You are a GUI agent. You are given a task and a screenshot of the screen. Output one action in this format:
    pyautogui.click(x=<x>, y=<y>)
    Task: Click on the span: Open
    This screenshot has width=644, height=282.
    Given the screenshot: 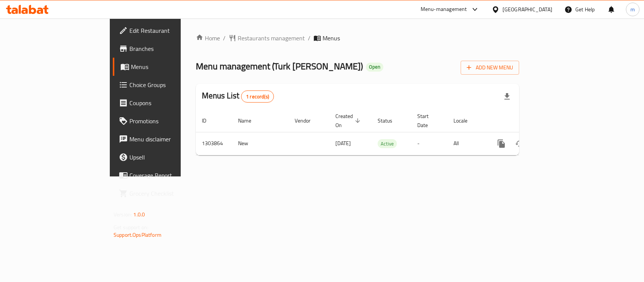 What is the action you would take?
    pyautogui.click(x=375, y=67)
    